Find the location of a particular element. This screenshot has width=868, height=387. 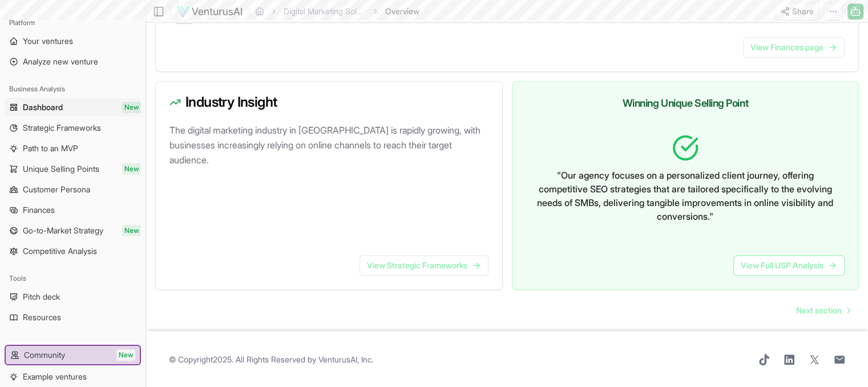

span: Example ventures is located at coordinates (55, 377).